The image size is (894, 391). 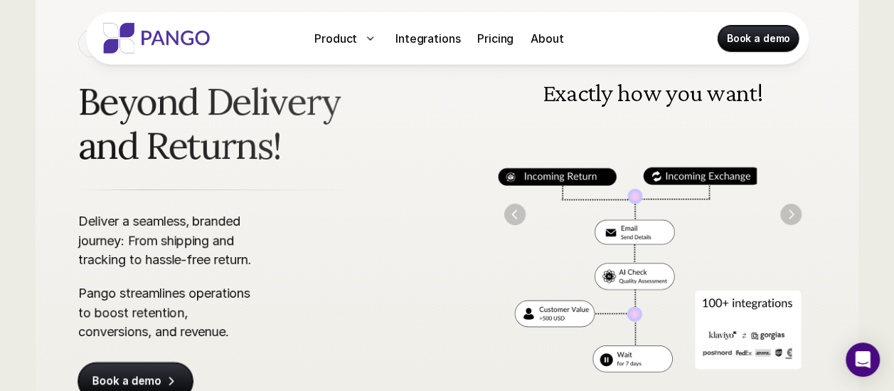 I want to click on a: Pricing, so click(x=495, y=38).